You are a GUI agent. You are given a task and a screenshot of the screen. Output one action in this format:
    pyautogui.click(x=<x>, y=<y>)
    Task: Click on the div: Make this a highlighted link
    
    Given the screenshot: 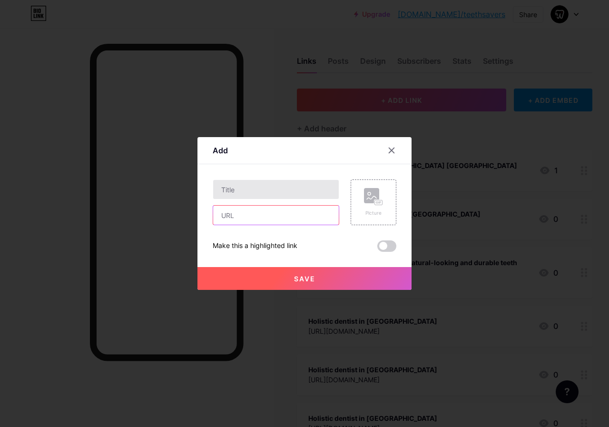 What is the action you would take?
    pyautogui.click(x=255, y=246)
    